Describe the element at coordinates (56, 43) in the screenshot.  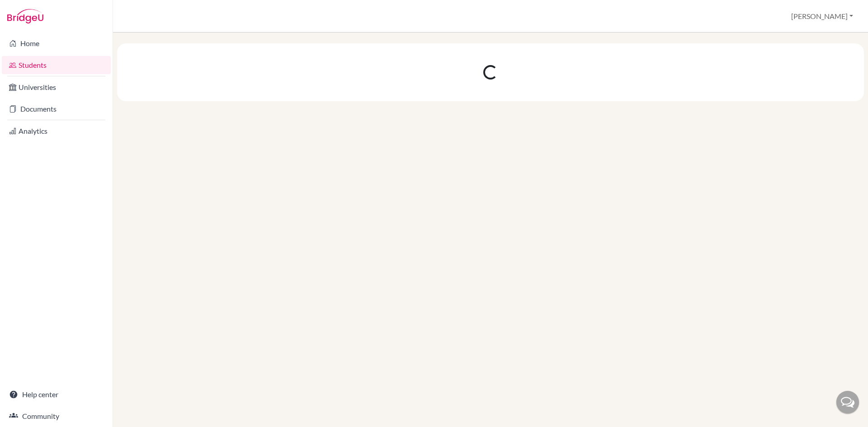
I see `a: Home` at that location.